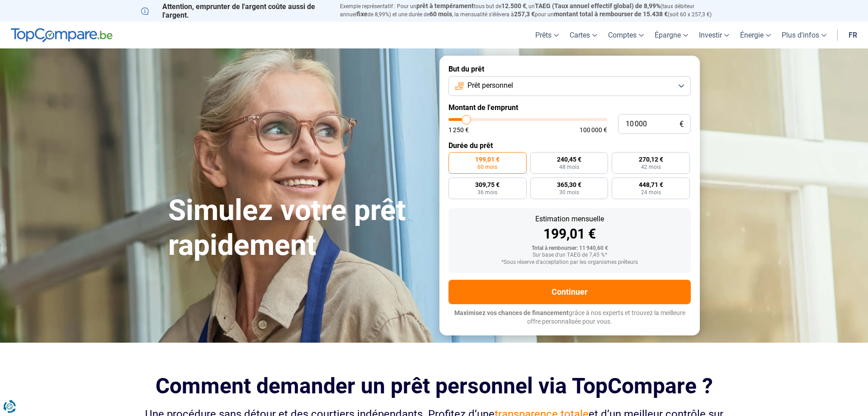 The height and width of the screenshot is (416, 868). Describe the element at coordinates (362, 14) in the screenshot. I see `span: fixe` at that location.